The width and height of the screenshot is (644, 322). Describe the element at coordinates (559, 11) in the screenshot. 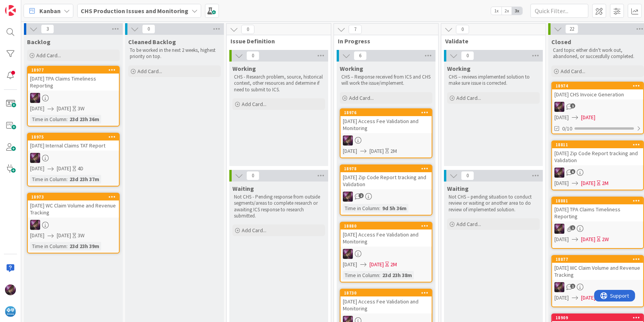

I see `input: Quick Filter...` at that location.